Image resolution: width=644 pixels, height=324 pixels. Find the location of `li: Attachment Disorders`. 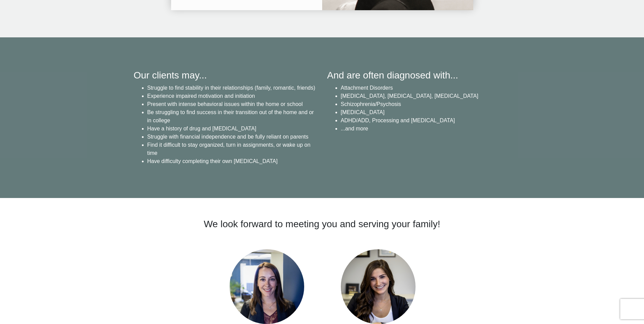

li: Attachment Disorders is located at coordinates (426, 88).